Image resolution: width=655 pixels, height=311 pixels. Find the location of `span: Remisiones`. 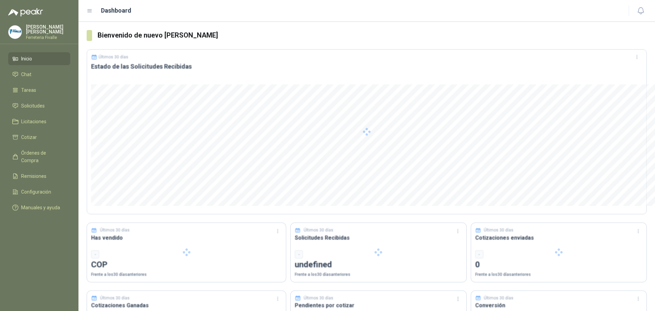

span: Remisiones is located at coordinates (34, 176).